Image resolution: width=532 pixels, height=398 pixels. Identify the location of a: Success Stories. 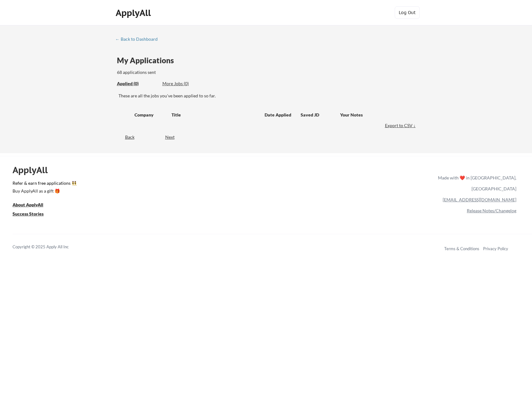
(32, 214).